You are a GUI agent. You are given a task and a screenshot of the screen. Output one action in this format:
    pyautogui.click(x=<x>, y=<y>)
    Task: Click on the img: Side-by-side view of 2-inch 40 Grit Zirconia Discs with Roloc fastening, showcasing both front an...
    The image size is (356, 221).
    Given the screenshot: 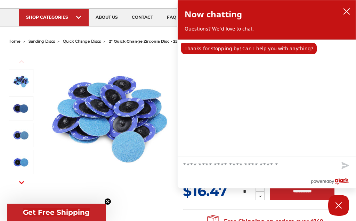 What is the action you would take?
    pyautogui.click(x=21, y=108)
    